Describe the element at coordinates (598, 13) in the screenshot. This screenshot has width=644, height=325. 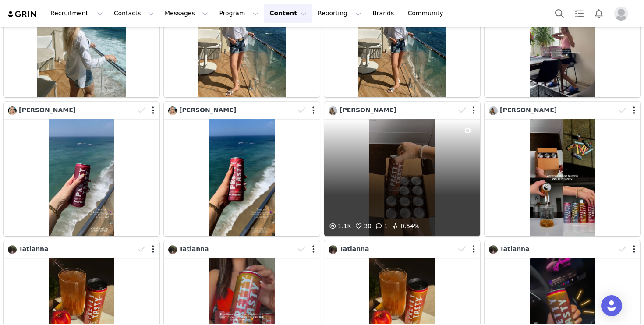
I see `button: Notifications` at that location.